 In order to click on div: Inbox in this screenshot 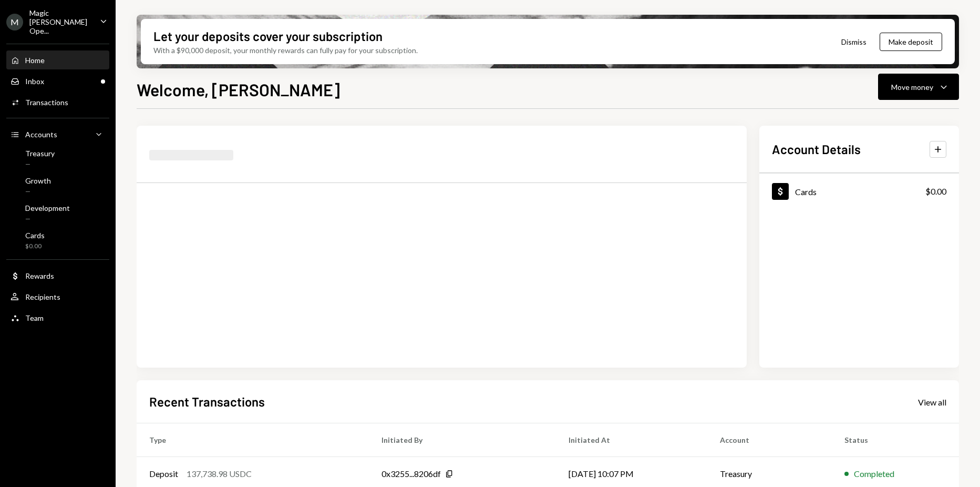, I will do `click(35, 81)`.